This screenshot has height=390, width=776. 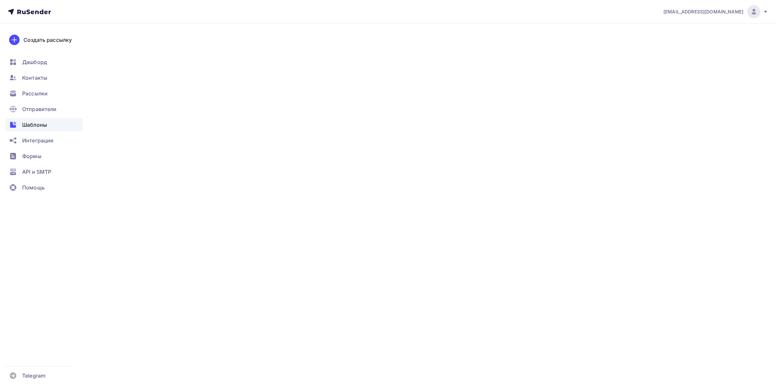 What do you see at coordinates (33, 187) in the screenshot?
I see `span: Помощь` at bounding box center [33, 187].